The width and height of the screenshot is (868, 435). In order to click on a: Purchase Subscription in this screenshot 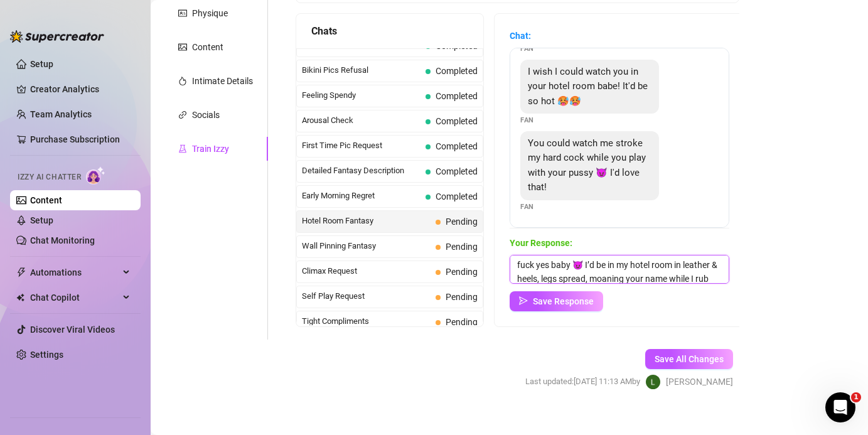, I will do `click(81, 140)`.